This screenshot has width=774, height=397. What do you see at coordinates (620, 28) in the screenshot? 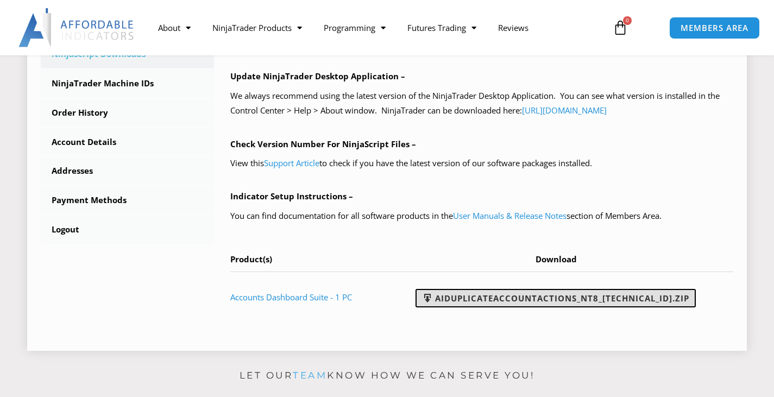
I see `a: 0` at bounding box center [620, 28].